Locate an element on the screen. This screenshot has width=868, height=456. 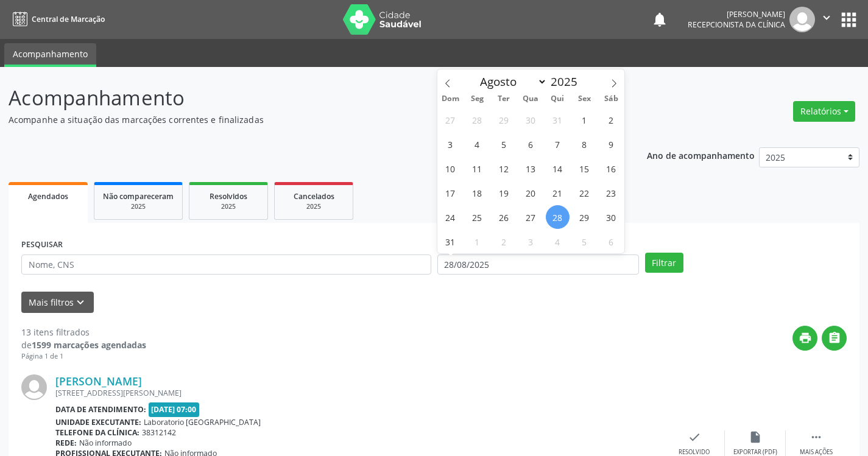
div: de is located at coordinates (83, 344).